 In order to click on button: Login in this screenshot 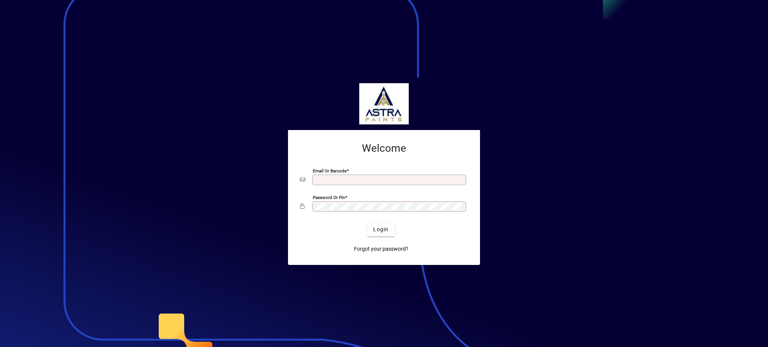, I will do `click(380, 230)`.